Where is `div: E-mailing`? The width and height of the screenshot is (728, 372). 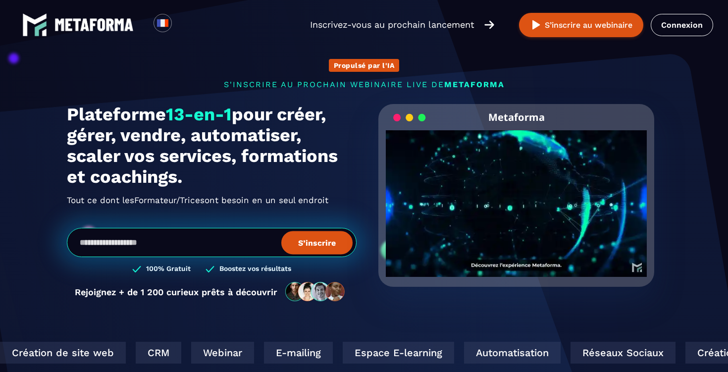
div: E-mailing is located at coordinates (297, 353).